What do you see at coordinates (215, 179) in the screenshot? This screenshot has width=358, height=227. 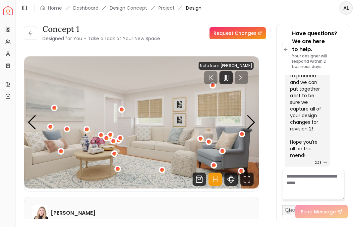 I see `svg: Hotspots Toggle` at bounding box center [215, 179].